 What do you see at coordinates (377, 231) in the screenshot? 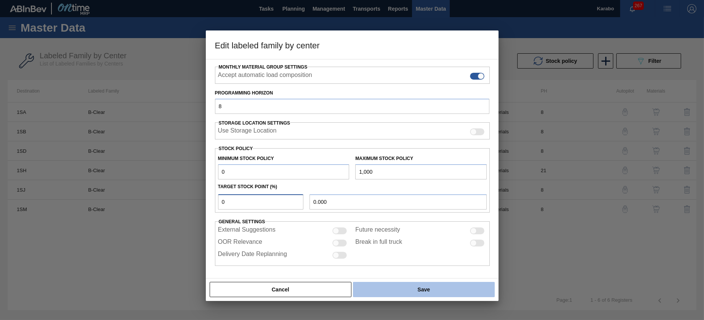
I see `label: Future necessity` at bounding box center [377, 231].